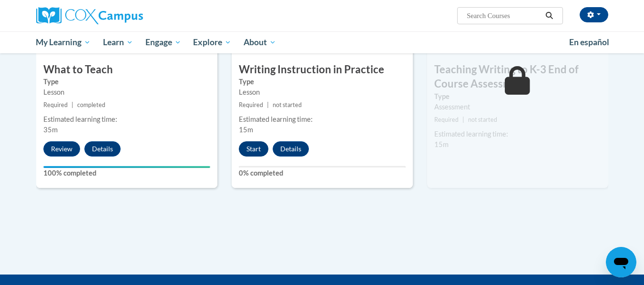 This screenshot has height=285, width=644. Describe the element at coordinates (127, 167) in the screenshot. I see `div: Your progress` at that location.